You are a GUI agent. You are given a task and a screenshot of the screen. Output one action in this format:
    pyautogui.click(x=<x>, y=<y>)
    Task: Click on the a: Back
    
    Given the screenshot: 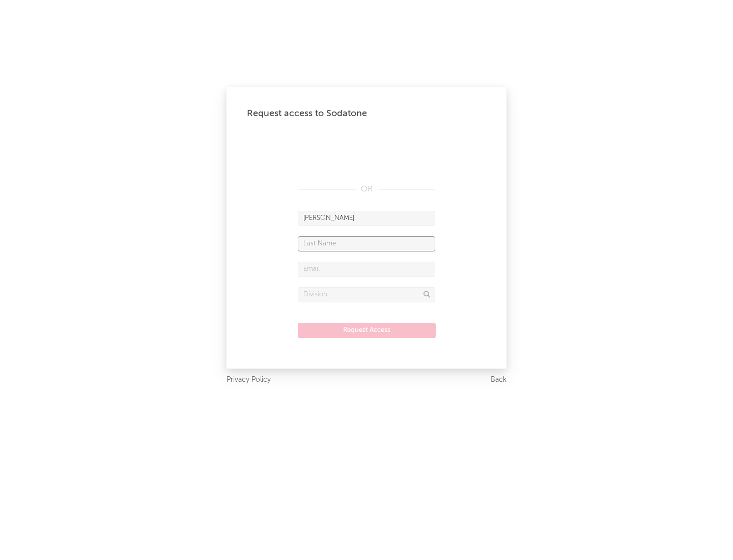 What is the action you would take?
    pyautogui.click(x=498, y=379)
    